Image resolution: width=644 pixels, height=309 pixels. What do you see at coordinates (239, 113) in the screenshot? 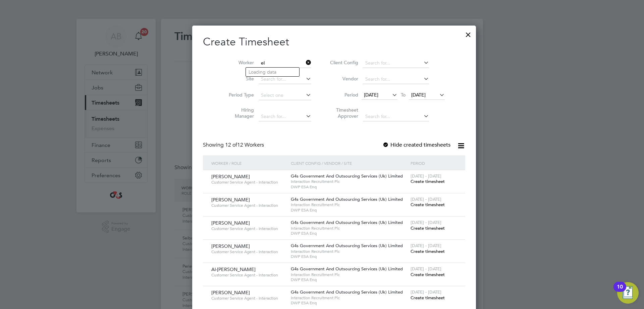
I see `label: Hiring Manager` at bounding box center [239, 113].